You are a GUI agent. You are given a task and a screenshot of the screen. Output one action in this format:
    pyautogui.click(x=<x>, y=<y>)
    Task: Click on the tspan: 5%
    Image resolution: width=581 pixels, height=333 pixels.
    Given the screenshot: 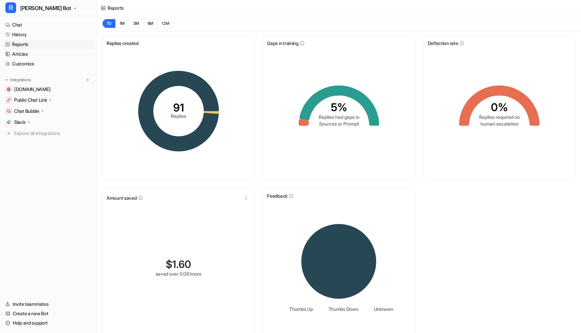 What is the action you would take?
    pyautogui.click(x=338, y=107)
    